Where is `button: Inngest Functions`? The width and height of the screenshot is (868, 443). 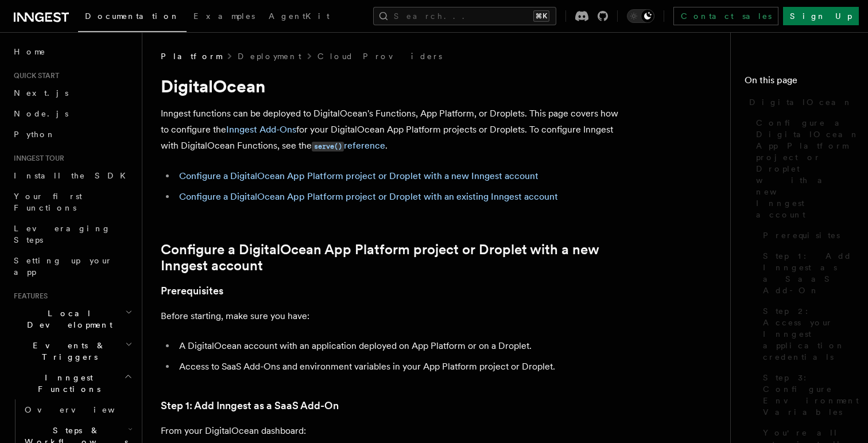 button: Inngest Functions is located at coordinates (72, 383).